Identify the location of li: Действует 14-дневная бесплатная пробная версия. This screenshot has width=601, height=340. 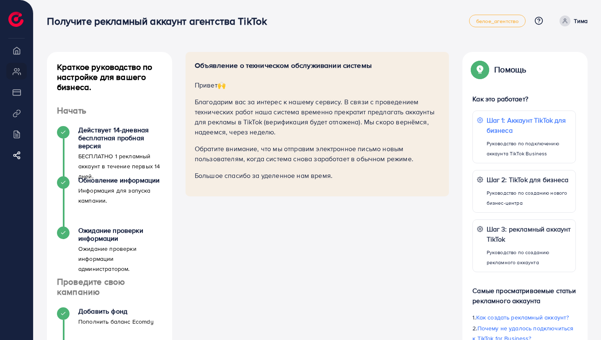
(109, 151).